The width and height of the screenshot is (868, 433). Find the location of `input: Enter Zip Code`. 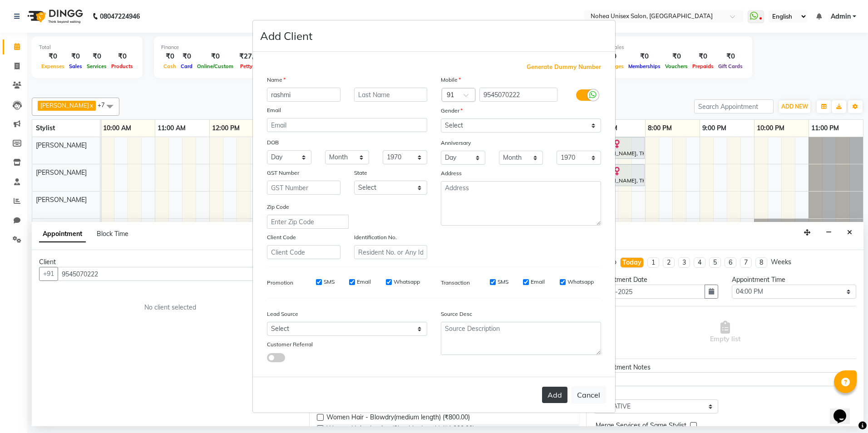

input: Enter Zip Code is located at coordinates (308, 222).